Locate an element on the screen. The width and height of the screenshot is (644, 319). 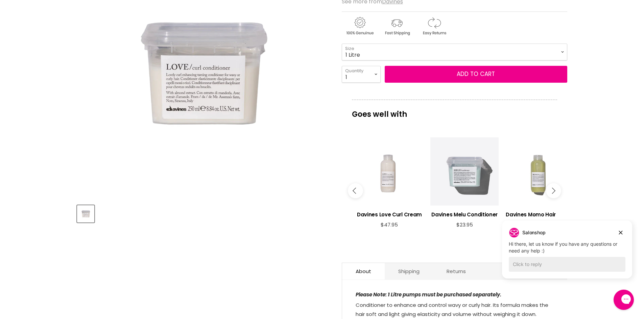
a: View product:Davines Momo Hair Potion is located at coordinates (539, 214).